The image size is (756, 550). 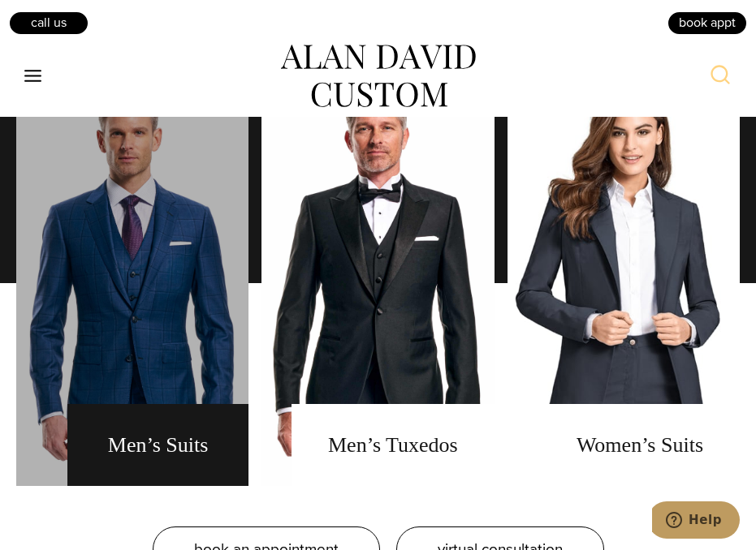 I want to click on a: book appt, so click(x=707, y=23).